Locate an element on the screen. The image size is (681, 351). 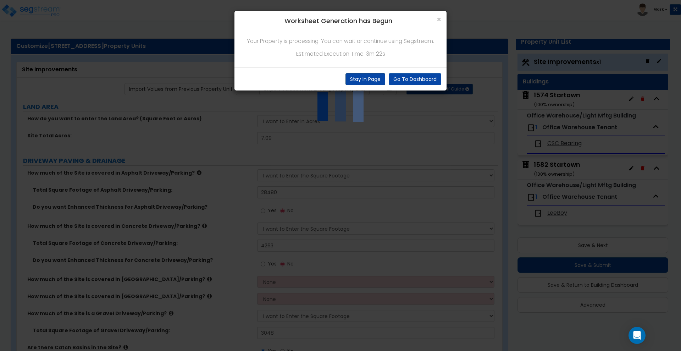
div: Open Intercom Messenger is located at coordinates (637, 335).